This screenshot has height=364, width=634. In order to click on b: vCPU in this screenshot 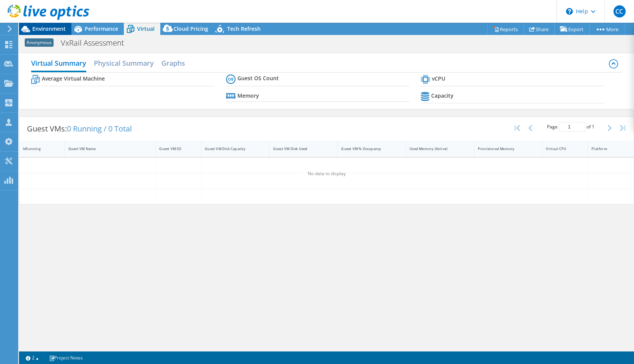, I will do `click(439, 79)`.